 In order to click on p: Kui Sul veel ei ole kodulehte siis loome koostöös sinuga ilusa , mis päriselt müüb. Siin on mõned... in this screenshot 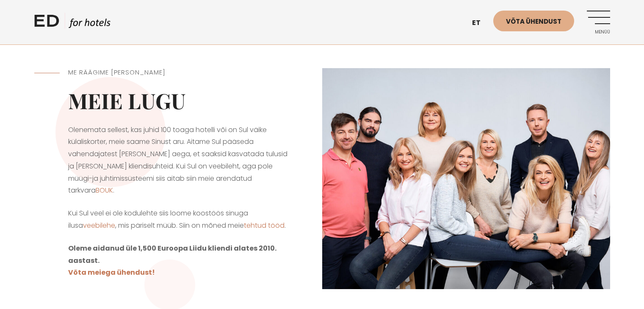, I will do `click(178, 219)`.